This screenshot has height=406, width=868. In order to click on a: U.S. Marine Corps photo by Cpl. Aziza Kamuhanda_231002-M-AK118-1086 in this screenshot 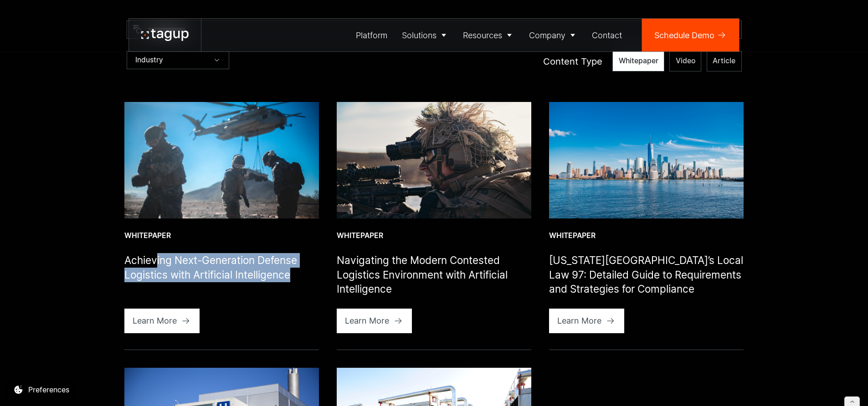, I will do `click(433, 160)`.